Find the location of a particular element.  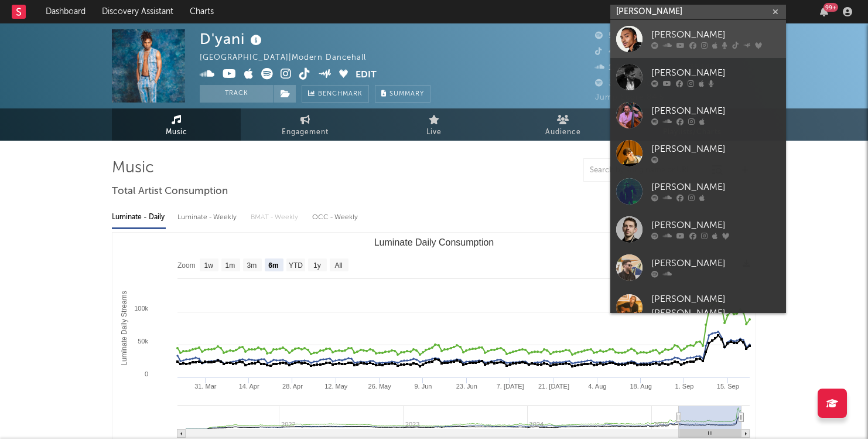

a: Benchmark is located at coordinates (335, 94).